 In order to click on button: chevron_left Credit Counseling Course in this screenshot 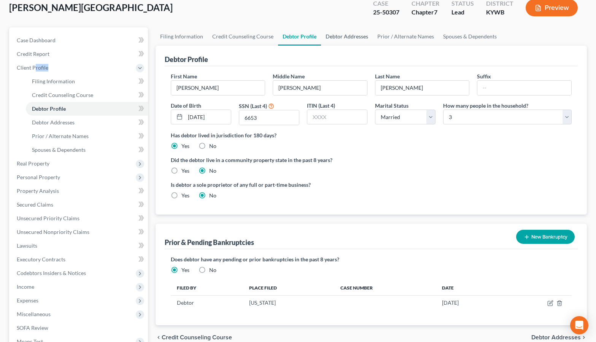, I will do `click(194, 337)`.